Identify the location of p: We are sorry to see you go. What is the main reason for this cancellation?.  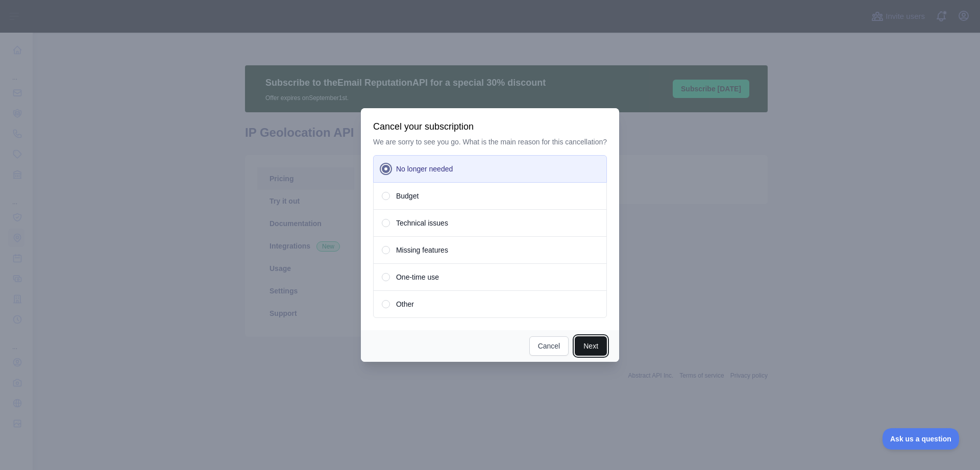
(490, 142).